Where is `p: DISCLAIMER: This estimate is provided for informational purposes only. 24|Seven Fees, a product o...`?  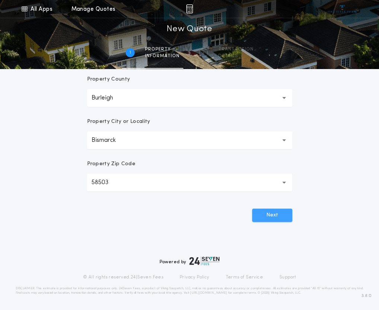 p: DISCLAIMER: This estimate is provided for informational purposes only. 24|Seven Fees, a product o... is located at coordinates (190, 291).